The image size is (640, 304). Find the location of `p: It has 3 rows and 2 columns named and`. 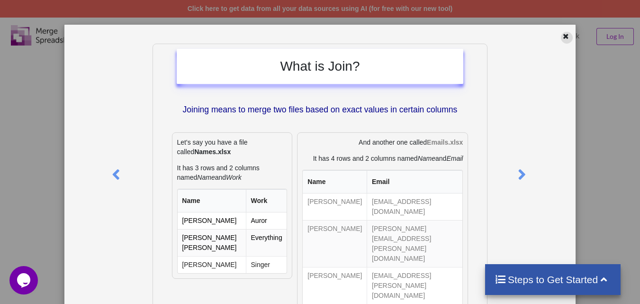

p: It has 3 rows and 2 columns named and is located at coordinates (232, 172).